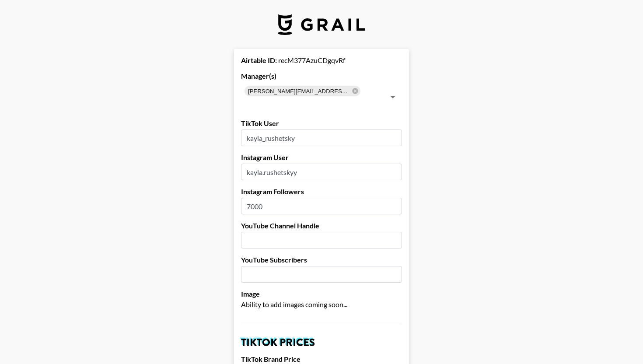 This screenshot has height=364, width=643. Describe the element at coordinates (393, 97) in the screenshot. I see `button: Open` at that location.